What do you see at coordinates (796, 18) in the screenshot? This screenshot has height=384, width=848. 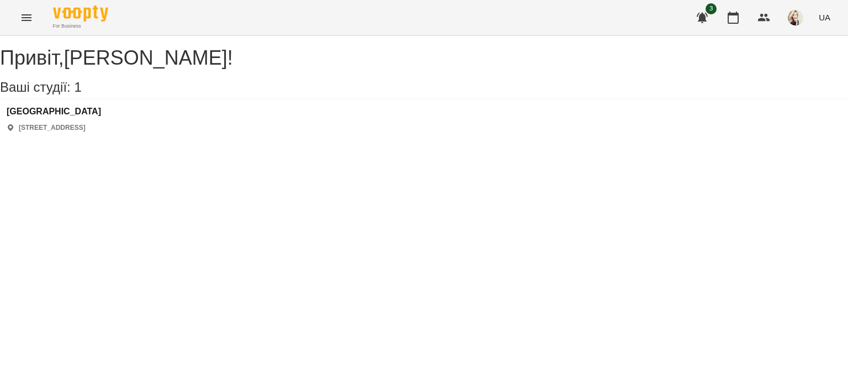 I see `img: 6fca86356b8b7b137e504034cafa1ac1.jpg` at bounding box center [796, 18].